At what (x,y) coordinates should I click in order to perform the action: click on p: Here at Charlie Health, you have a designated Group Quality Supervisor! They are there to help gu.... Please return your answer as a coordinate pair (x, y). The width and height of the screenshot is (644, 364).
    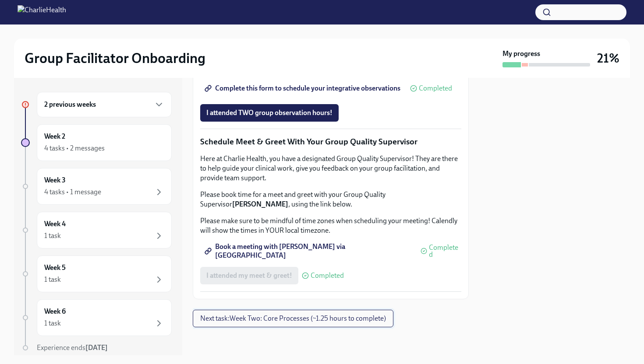
    Looking at the image, I should click on (331, 169).